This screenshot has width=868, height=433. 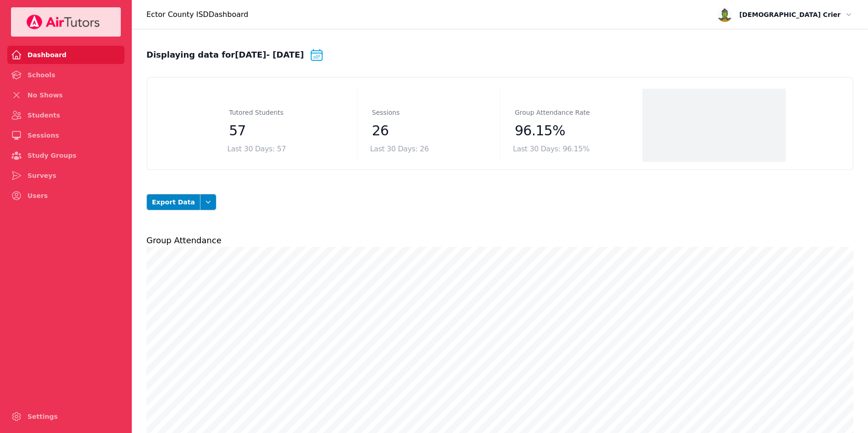 What do you see at coordinates (66, 115) in the screenshot?
I see `a: Students` at bounding box center [66, 115].